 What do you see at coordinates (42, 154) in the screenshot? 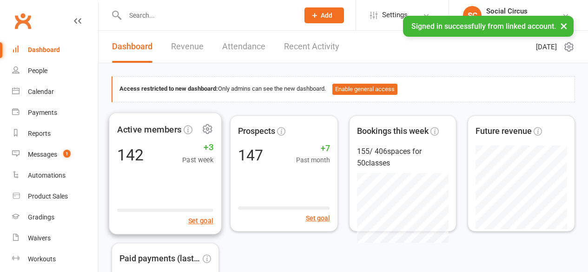
I see `div: Messages` at bounding box center [42, 154].